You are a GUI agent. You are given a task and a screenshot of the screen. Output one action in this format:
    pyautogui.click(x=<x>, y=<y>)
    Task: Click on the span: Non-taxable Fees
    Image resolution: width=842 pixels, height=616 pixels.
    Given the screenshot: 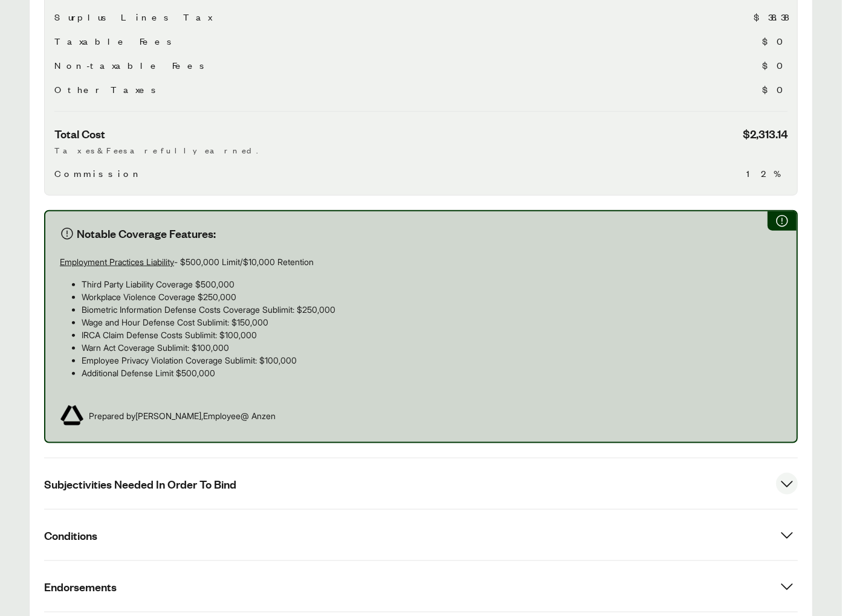 What is the action you would take?
    pyautogui.click(x=132, y=65)
    